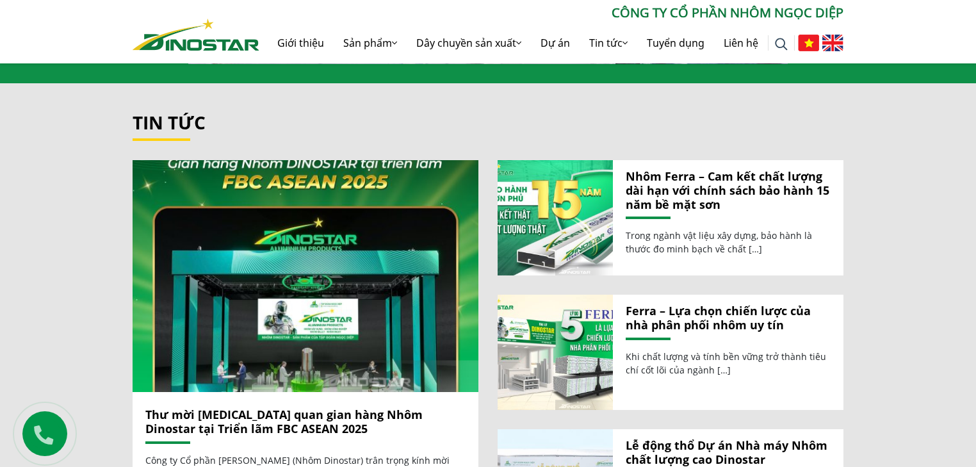 This screenshot has height=467, width=976. Describe the element at coordinates (305, 276) in the screenshot. I see `a: Thư mời tham quan gian hàng Nhôm Dinostar tại Triển lãm FBC ASEAN 2025` at that location.